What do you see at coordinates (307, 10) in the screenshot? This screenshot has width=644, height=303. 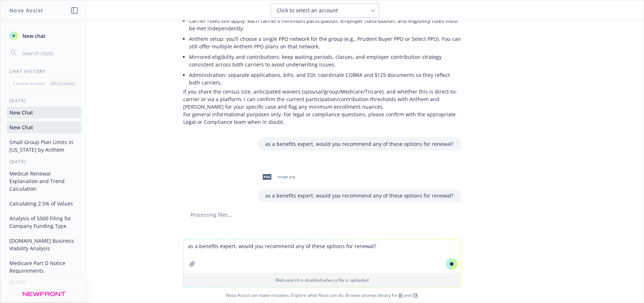 I see `span: Click to select an account` at bounding box center [307, 10].